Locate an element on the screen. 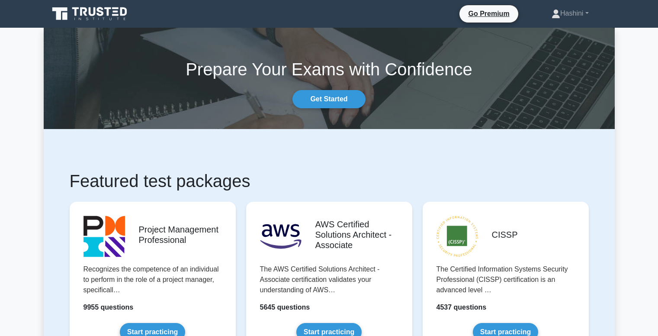  a: Go Premium is located at coordinates (488, 13).